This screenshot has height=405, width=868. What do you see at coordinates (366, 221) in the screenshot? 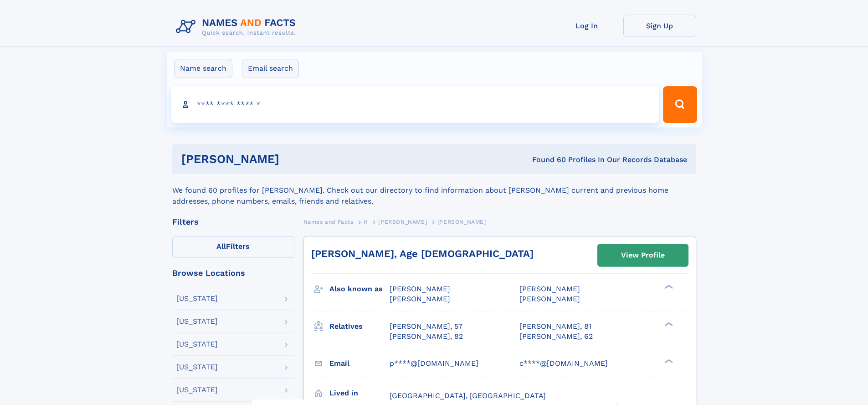
I see `a: H` at bounding box center [366, 221].